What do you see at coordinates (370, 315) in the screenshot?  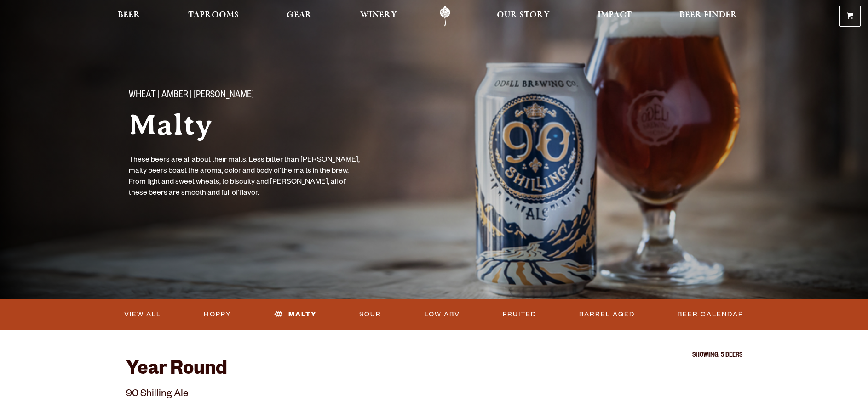 I see `a: Sour` at bounding box center [370, 315].